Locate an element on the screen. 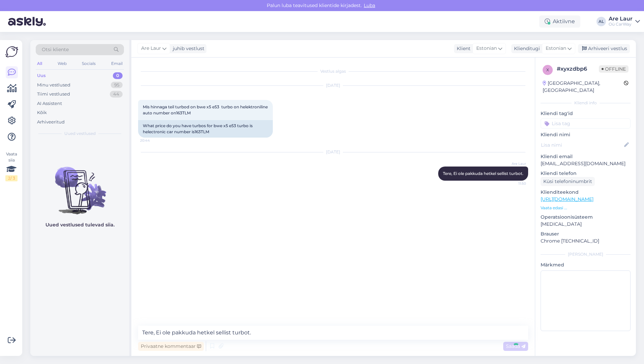  div: Kõik is located at coordinates (42, 113).